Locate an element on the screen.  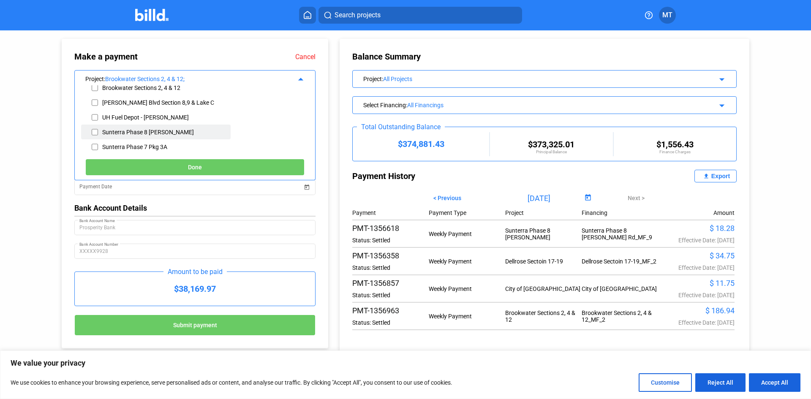
div: All Projects is located at coordinates (536, 79).